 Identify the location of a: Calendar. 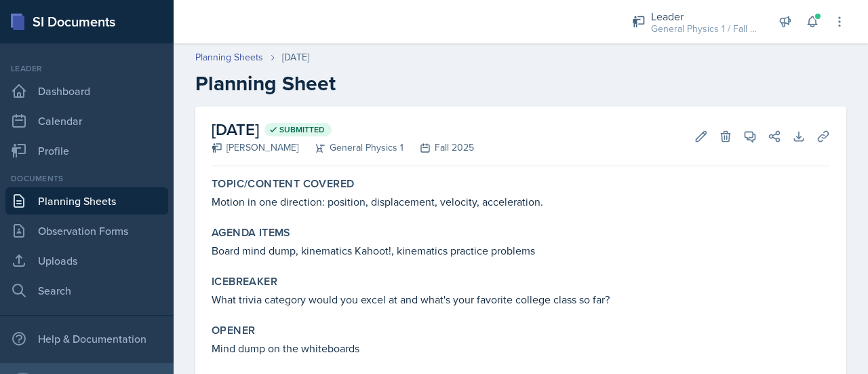
(86, 121).